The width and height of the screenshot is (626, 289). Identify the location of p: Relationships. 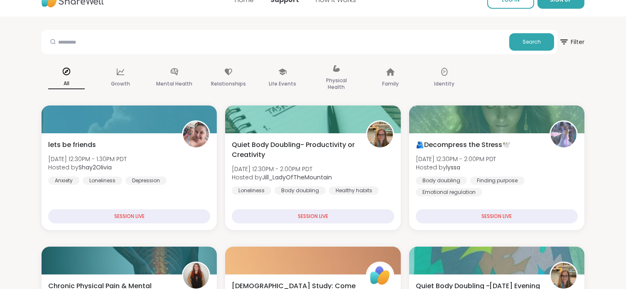
(228, 84).